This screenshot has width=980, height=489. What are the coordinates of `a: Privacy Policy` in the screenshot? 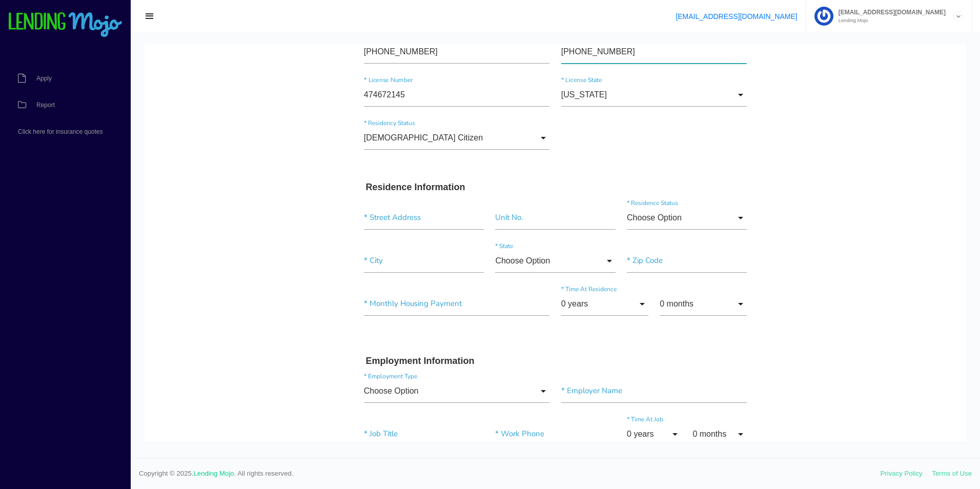 It's located at (902, 474).